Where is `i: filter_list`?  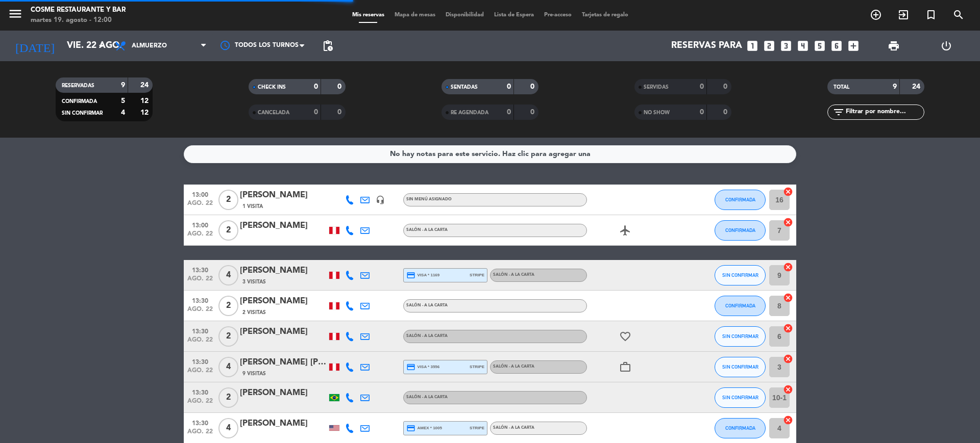
i: filter_list is located at coordinates (838, 113).